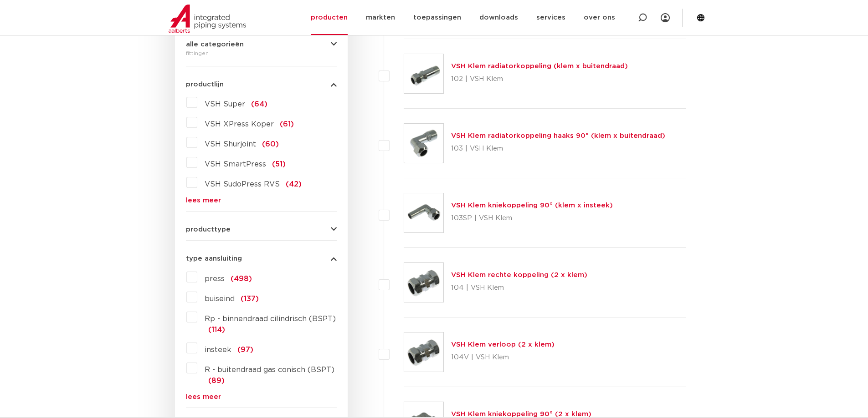 This screenshot has width=868, height=418. I want to click on span: insteek, so click(218, 350).